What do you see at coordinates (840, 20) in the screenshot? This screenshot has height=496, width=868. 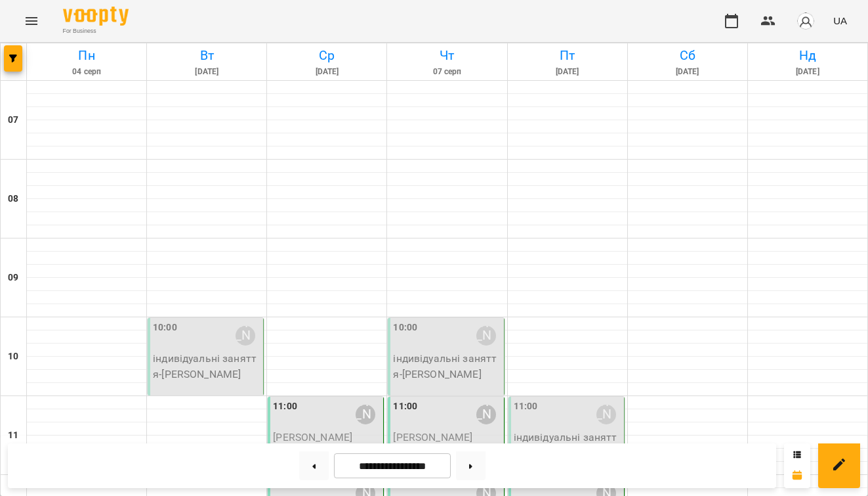 I see `button: UA` at bounding box center [840, 20].